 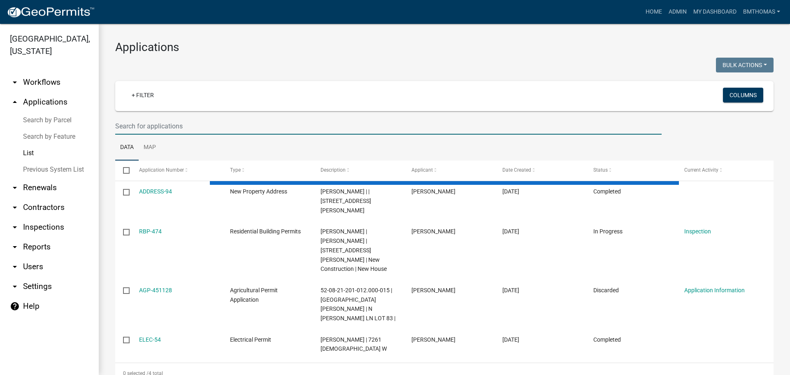 I want to click on a: ELEC-54, so click(x=150, y=339).